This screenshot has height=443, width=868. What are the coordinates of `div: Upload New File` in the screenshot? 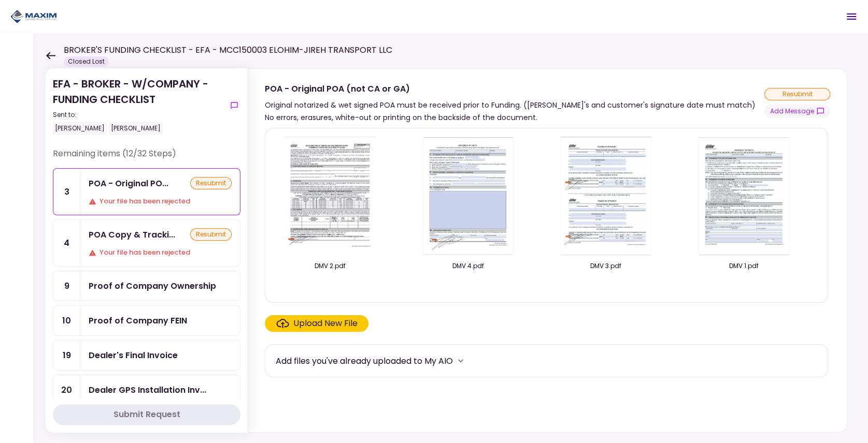 It's located at (325, 324).